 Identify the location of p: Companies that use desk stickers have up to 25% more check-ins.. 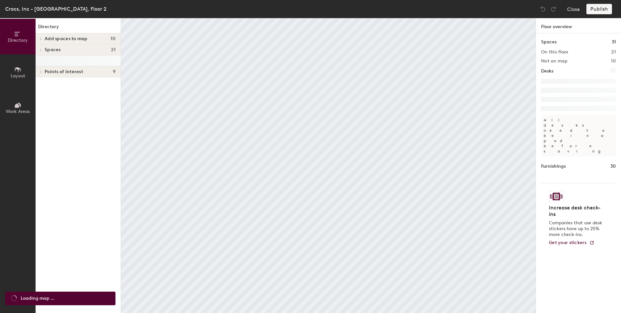
(576, 229).